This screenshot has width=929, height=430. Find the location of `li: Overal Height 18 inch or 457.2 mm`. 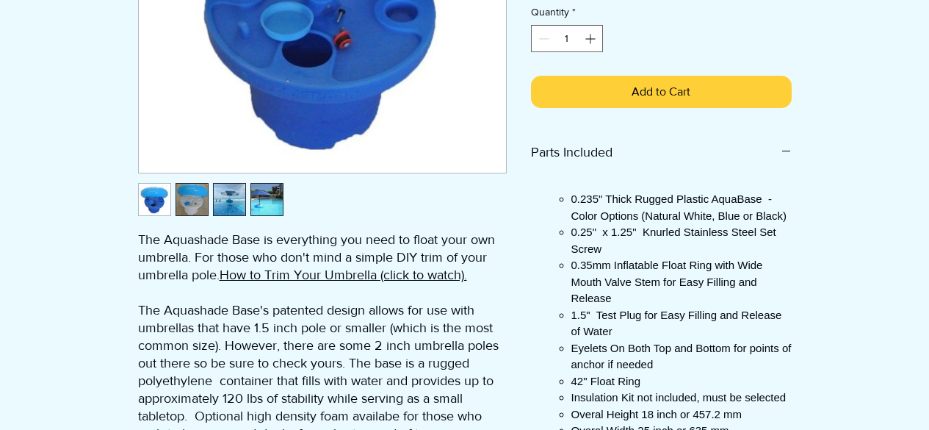

li: Overal Height 18 inch or 457.2 mm is located at coordinates (682, 414).